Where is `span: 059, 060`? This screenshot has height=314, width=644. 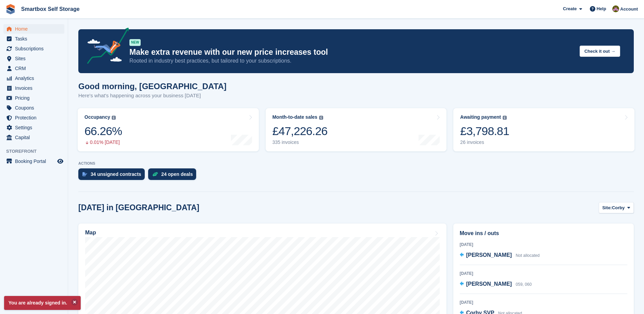 span: 059, 060 is located at coordinates (523, 284).